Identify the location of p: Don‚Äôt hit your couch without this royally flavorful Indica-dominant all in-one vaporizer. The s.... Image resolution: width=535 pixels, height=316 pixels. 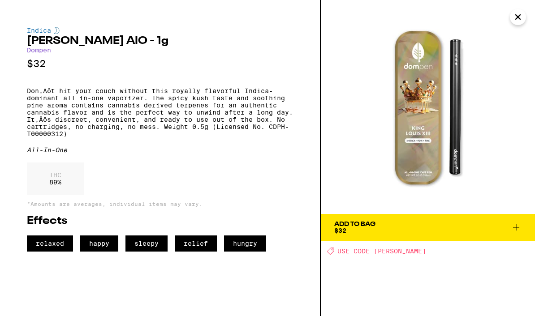
(160, 113).